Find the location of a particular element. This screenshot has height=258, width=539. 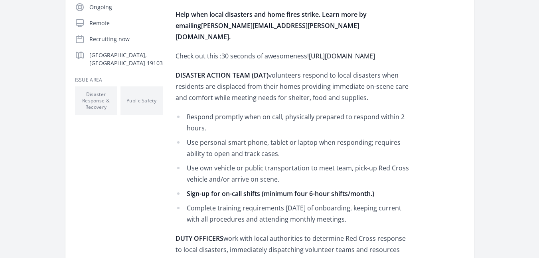

li: Disaster Response & Recovery is located at coordinates (96, 101).